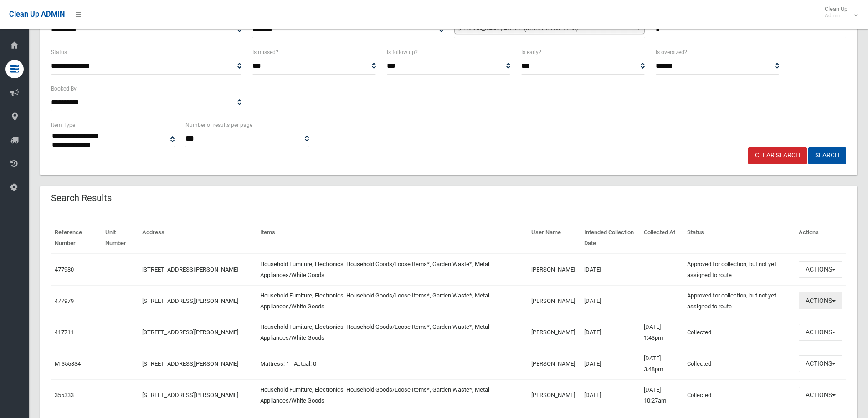 Image resolution: width=868 pixels, height=418 pixels. I want to click on span: Clean Up, so click(839, 13).